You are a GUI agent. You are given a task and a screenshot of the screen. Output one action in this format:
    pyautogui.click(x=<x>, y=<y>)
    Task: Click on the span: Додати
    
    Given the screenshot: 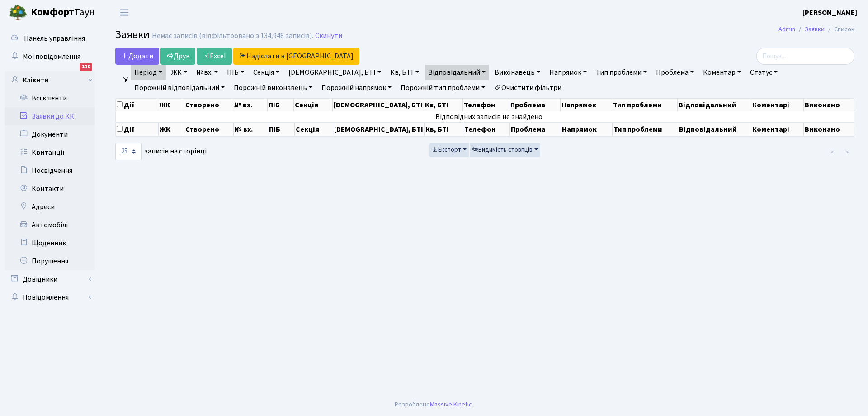 What is the action you would take?
    pyautogui.click(x=137, y=56)
    